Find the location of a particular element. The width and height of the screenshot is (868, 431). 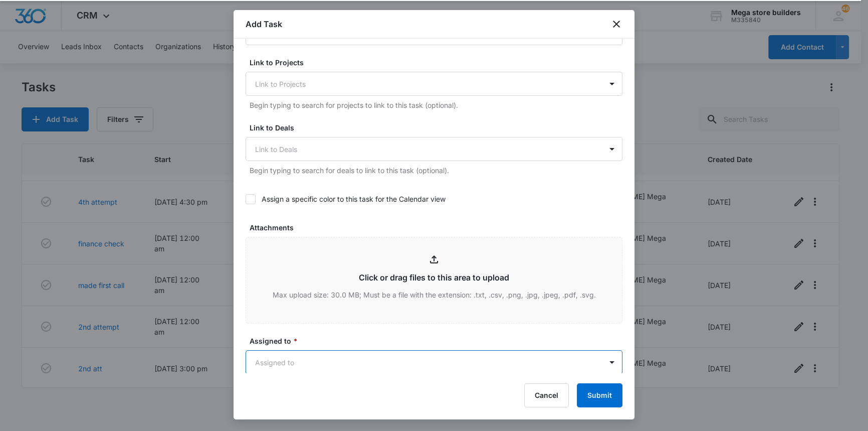

p: Begin typing to search for deals to link to this task (optional). is located at coordinates (436, 170).